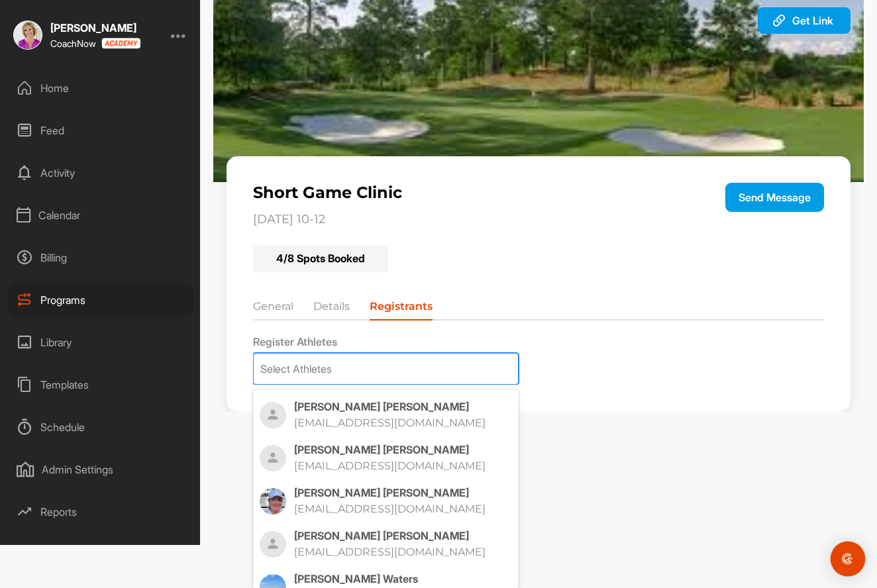  I want to click on img: svg+xml;base64,PHN2ZyB3aWR0aD0iMjAiIGhlaWdodD0iMjAiIHZpZXdCb3g9IjAgMCAyMCAyMCIgZmlsbD0ibm9uZSIgeG..., so click(778, 20).